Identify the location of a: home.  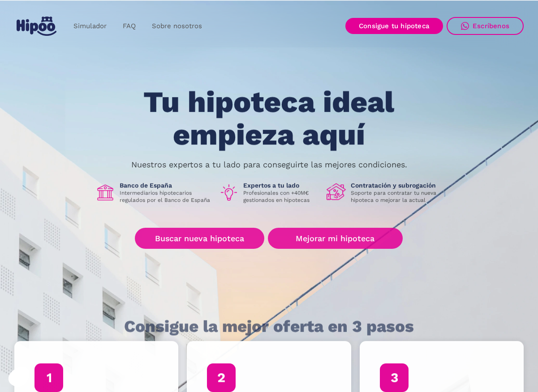
(36, 26).